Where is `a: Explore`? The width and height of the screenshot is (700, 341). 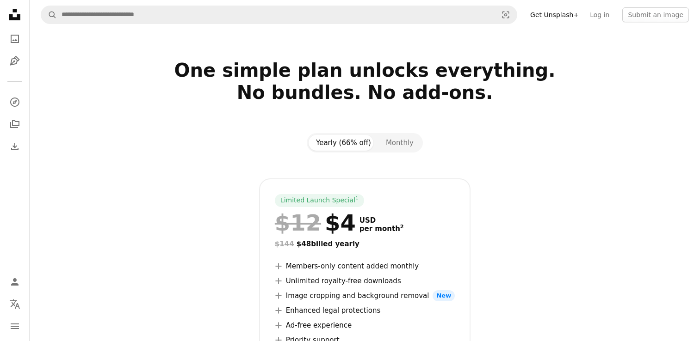
a: Explore is located at coordinates (15, 102).